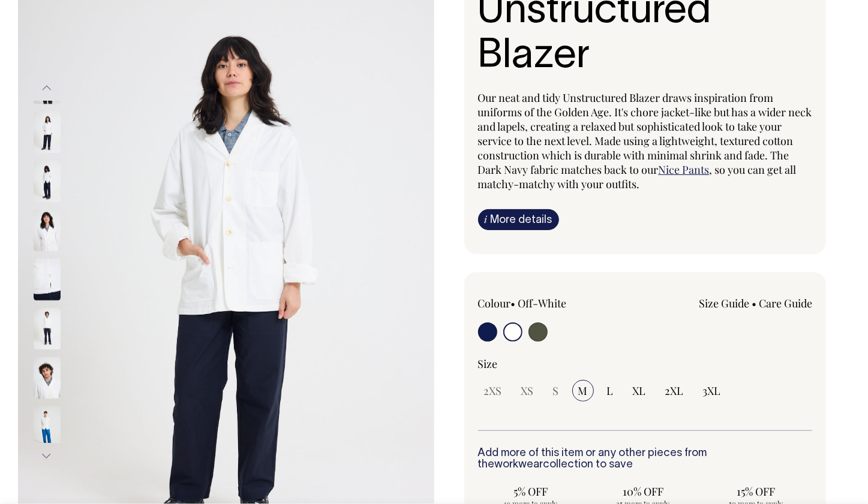  Describe the element at coordinates (674, 391) in the screenshot. I see `input: 2XL` at that location.